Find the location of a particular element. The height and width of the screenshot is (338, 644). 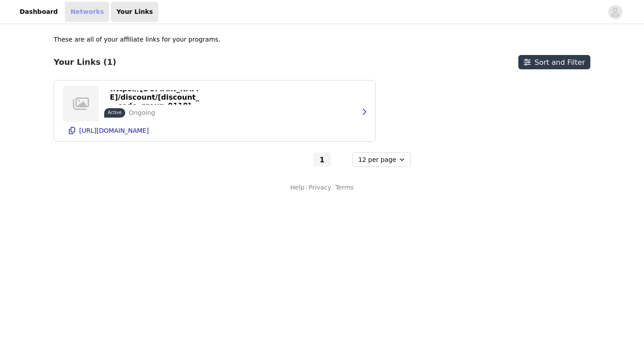

a: Help is located at coordinates (298, 187).